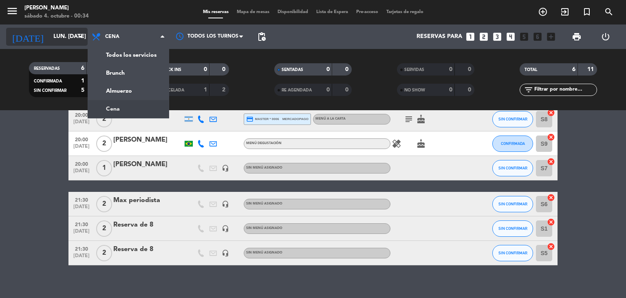  I want to click on div: Max periodista, so click(148, 200).